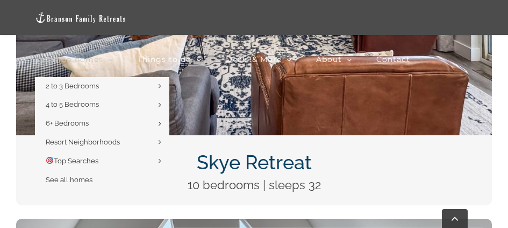  I want to click on span: Resort Neighborhoods, so click(83, 142).